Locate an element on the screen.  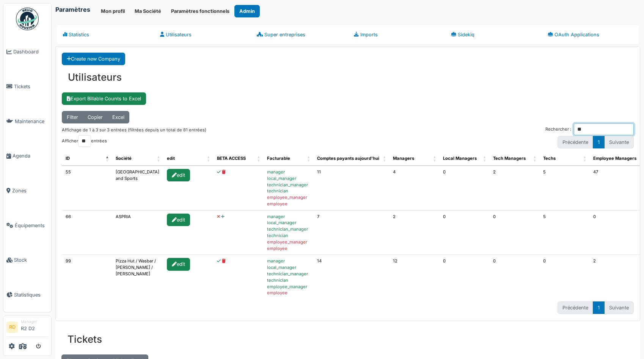
input: Rechercher : is located at coordinates (604, 129).